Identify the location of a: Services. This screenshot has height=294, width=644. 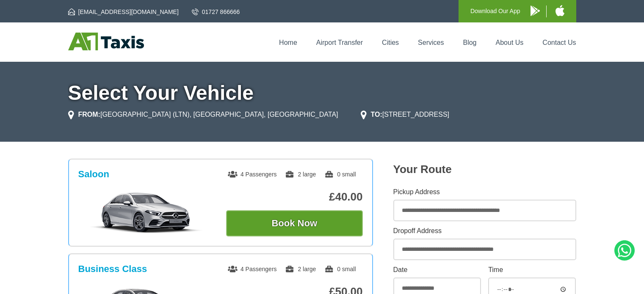
(431, 42).